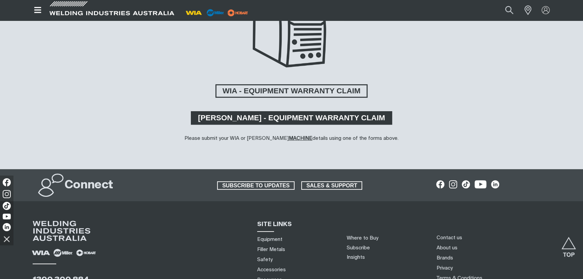 This screenshot has width=583, height=279. I want to click on img: miller, so click(238, 13).